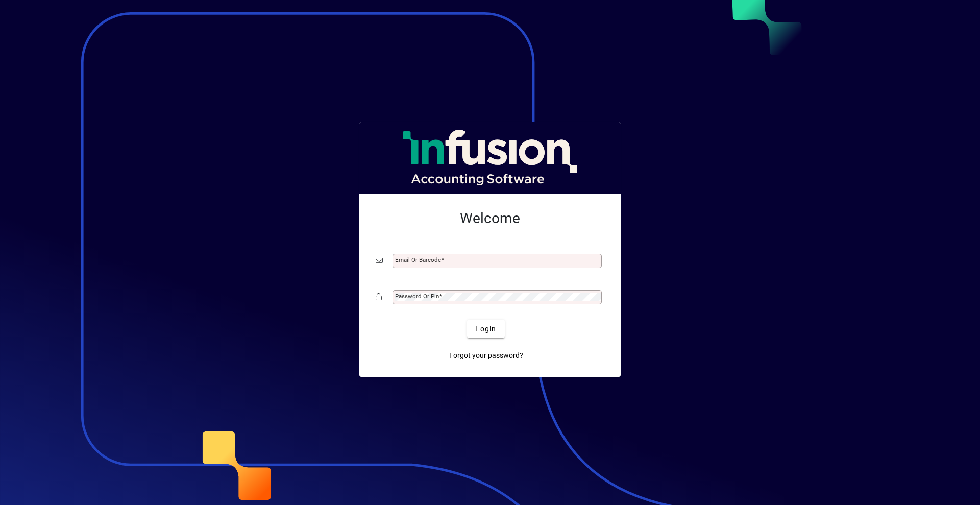 This screenshot has width=980, height=505. Describe the element at coordinates (485, 329) in the screenshot. I see `span: Login` at that location.